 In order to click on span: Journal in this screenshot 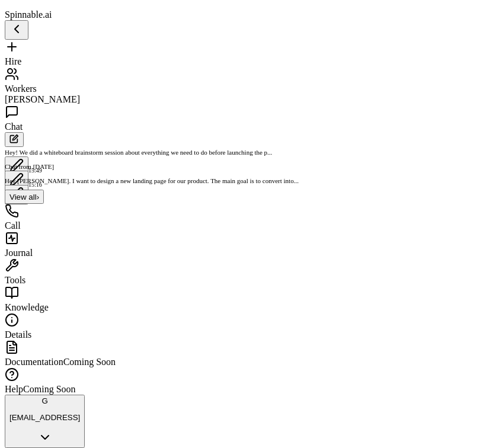, I will do `click(18, 252)`.